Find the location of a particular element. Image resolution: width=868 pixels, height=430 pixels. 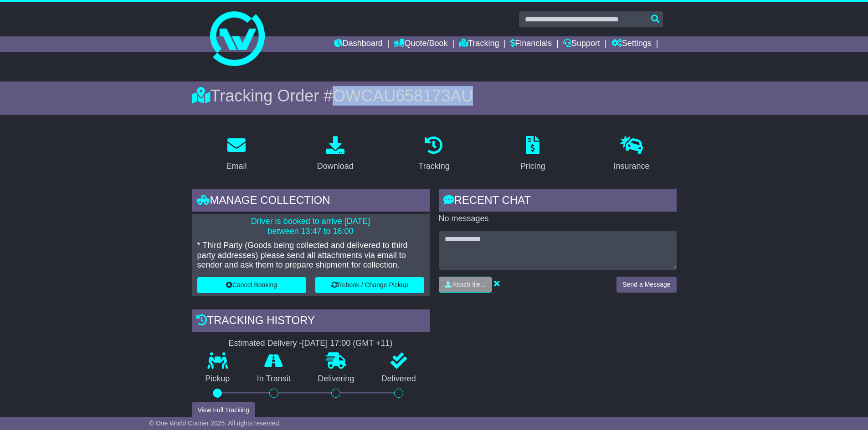

div: Download is located at coordinates (335, 166).